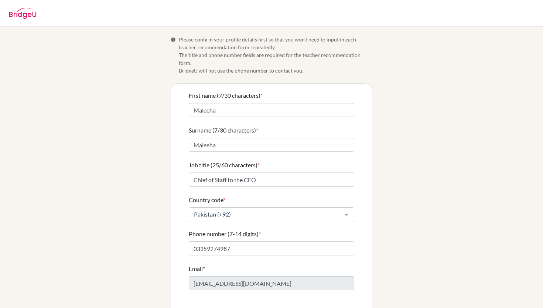 The width and height of the screenshot is (543, 308). What do you see at coordinates (272, 110) in the screenshot?
I see `input: Enter your first name` at bounding box center [272, 110].